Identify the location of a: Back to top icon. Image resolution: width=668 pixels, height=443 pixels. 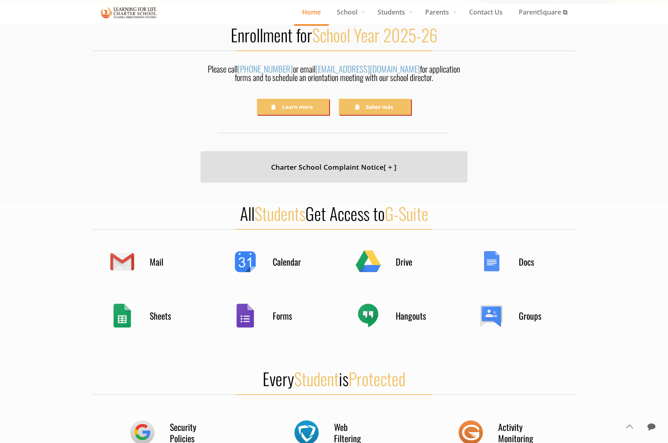
(629, 427).